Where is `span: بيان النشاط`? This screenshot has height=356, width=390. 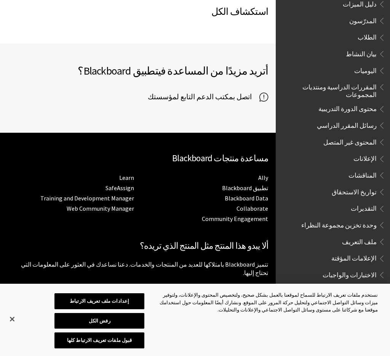 span: بيان النشاط is located at coordinates (361, 53).